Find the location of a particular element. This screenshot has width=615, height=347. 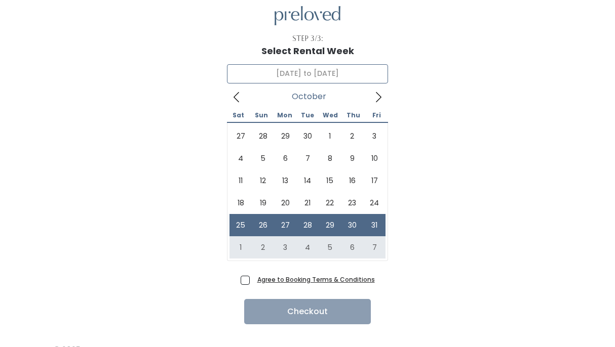

span: September 29, 2025 is located at coordinates (285, 136).